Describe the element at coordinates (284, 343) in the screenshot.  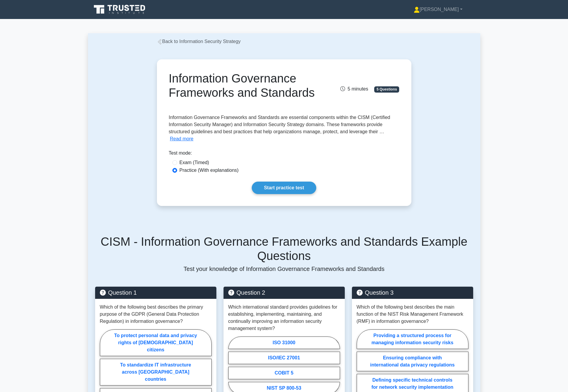
I see `label: ISO 31000` at that location.